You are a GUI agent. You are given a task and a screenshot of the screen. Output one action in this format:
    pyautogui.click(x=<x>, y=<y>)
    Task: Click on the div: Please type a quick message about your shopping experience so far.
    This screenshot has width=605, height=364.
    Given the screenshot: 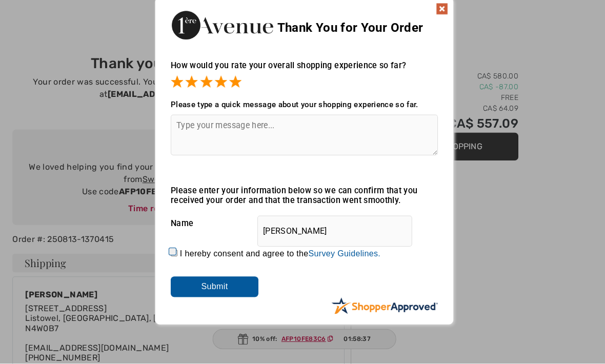 What is the action you would take?
    pyautogui.click(x=302, y=106)
    